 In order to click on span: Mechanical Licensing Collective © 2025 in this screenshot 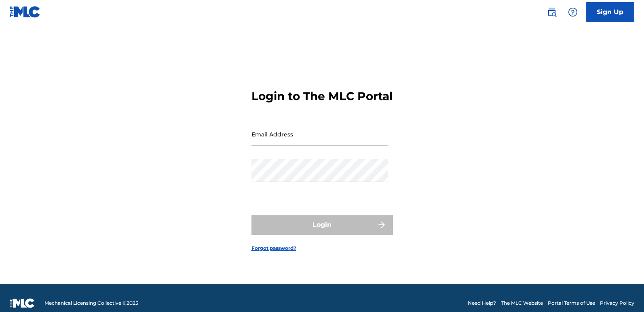, I will do `click(91, 303)`.